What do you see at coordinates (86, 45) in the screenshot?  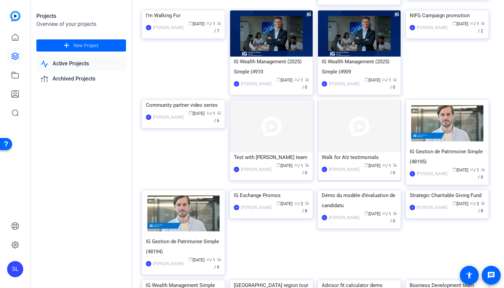 I see `span: New Project` at bounding box center [86, 45].